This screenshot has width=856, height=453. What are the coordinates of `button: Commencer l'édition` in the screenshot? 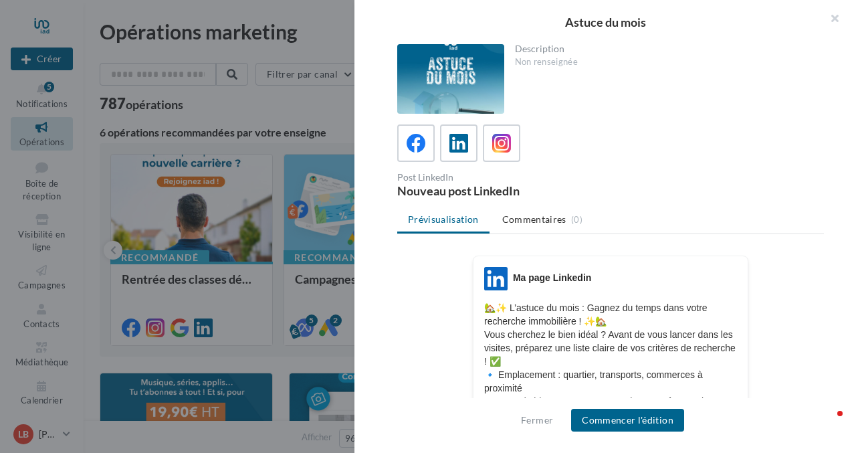 It's located at (627, 420).